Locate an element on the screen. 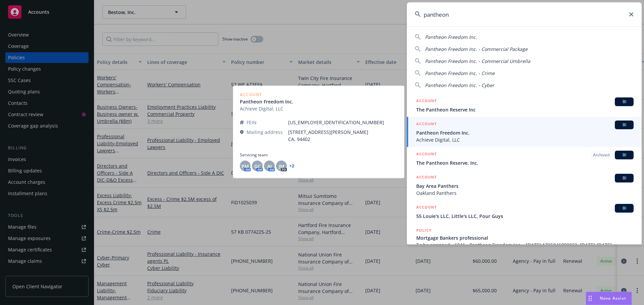 The image size is (644, 305). button: Nova Assist is located at coordinates (609, 299).